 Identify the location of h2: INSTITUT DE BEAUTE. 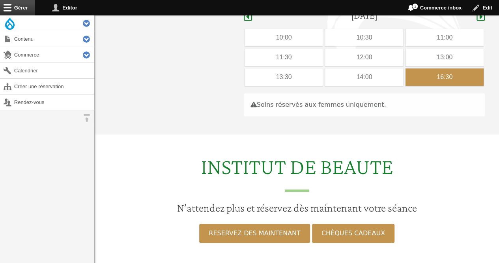
(297, 172).